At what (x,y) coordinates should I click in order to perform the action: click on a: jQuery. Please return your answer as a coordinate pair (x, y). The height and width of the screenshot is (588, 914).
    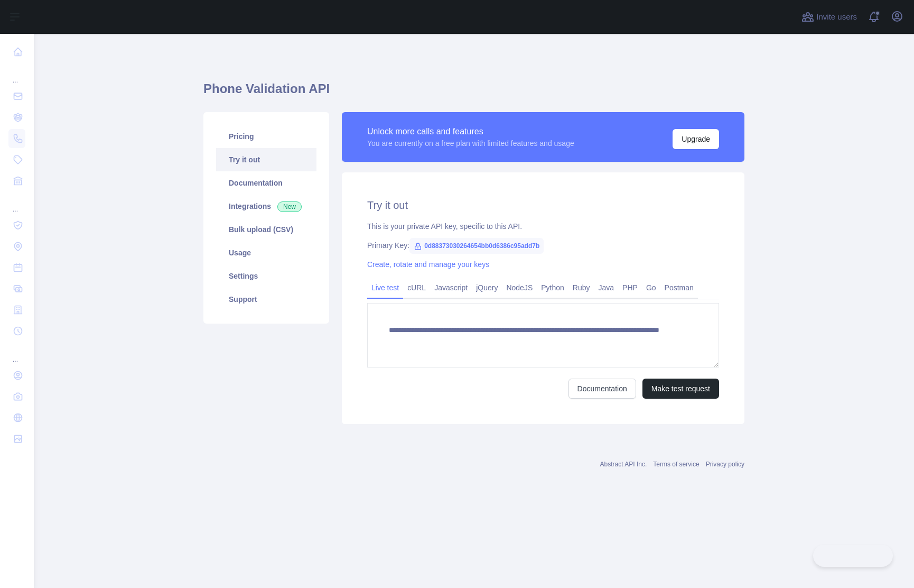
    Looking at the image, I should click on (487, 288).